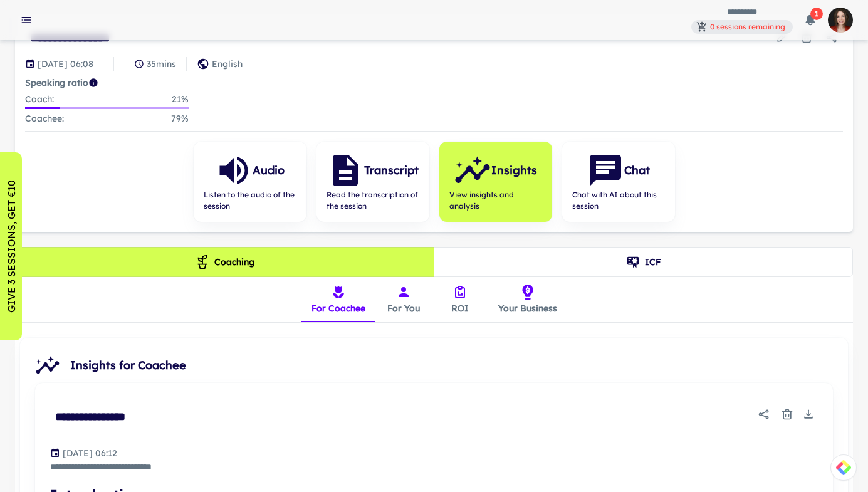 The image size is (868, 492). Describe the element at coordinates (161, 64) in the screenshot. I see `p: 35 mins` at that location.